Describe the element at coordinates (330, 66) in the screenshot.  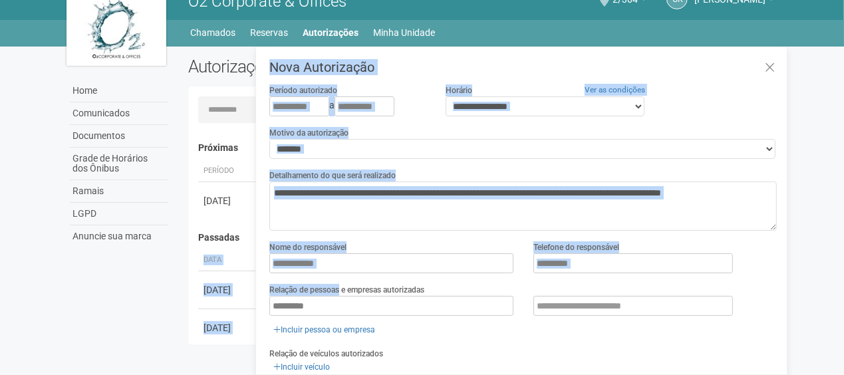
I see `h2: Autorizações` at that location.